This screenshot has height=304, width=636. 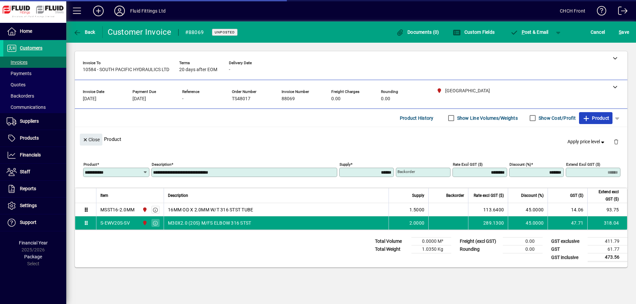 What do you see at coordinates (473, 32) in the screenshot?
I see `button: Custom Fields` at bounding box center [473, 32].